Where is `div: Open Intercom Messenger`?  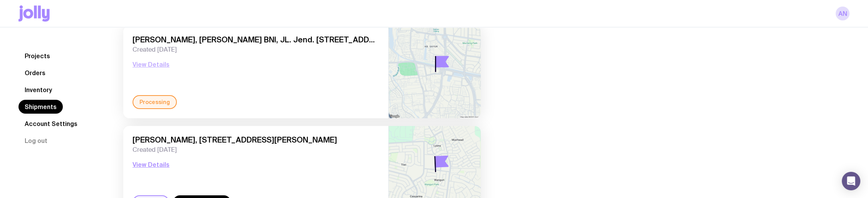 div: Open Intercom Messenger is located at coordinates (851, 181).